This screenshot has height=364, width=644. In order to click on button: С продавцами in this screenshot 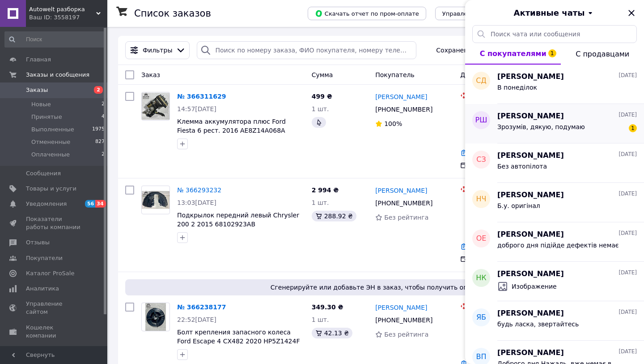, I will do `click(602, 53)`.